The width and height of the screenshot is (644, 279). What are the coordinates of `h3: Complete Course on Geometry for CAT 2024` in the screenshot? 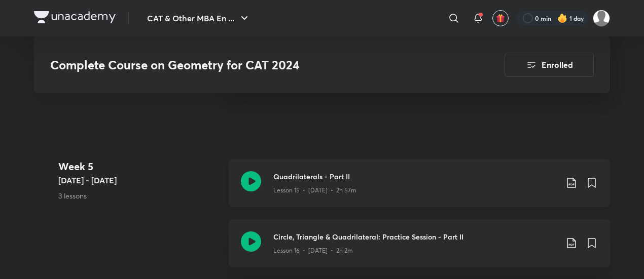 It's located at (249, 65).